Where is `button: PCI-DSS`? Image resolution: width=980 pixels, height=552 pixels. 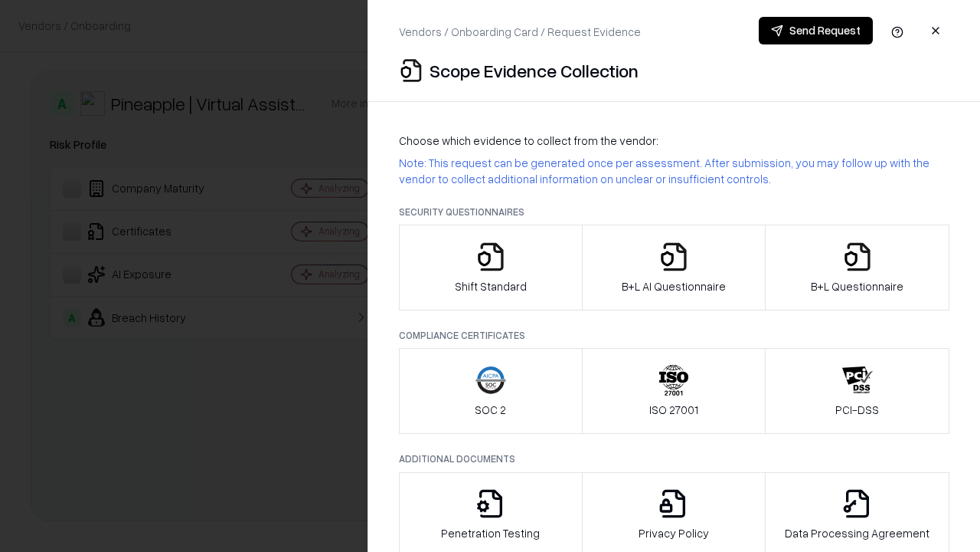
button: PCI-DSS is located at coordinates (858, 390).